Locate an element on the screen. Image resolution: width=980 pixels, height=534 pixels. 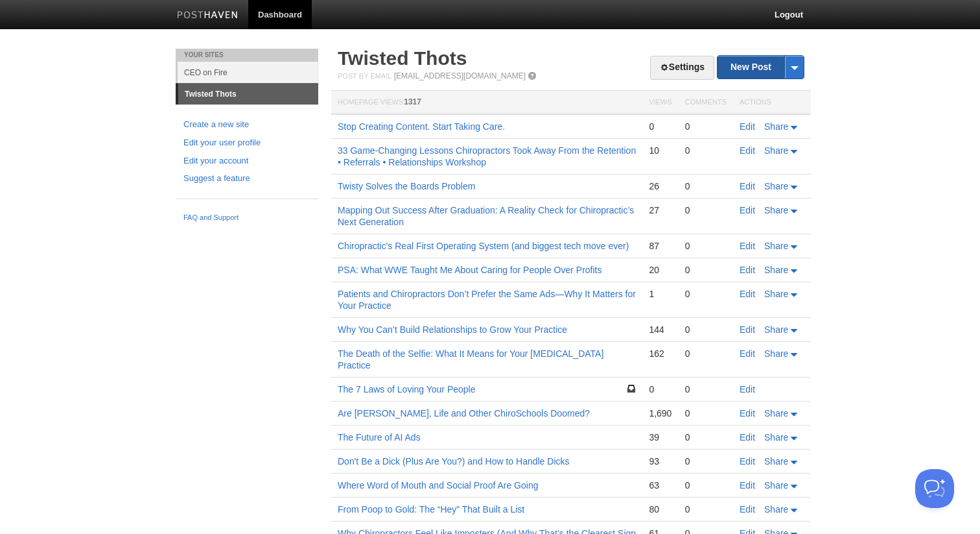
span: Post by Email is located at coordinates (365, 76).